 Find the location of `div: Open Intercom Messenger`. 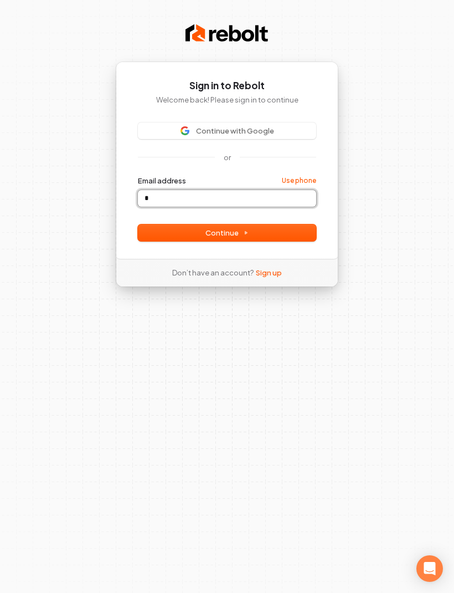

div: Open Intercom Messenger is located at coordinates (430, 568).